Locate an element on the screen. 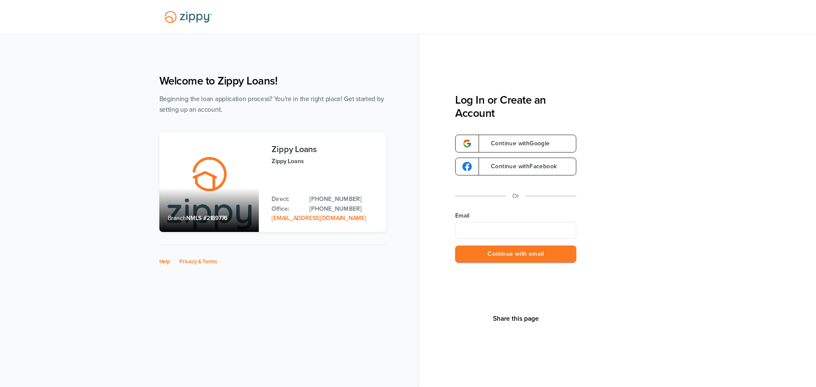  p: Or is located at coordinates (516, 196).